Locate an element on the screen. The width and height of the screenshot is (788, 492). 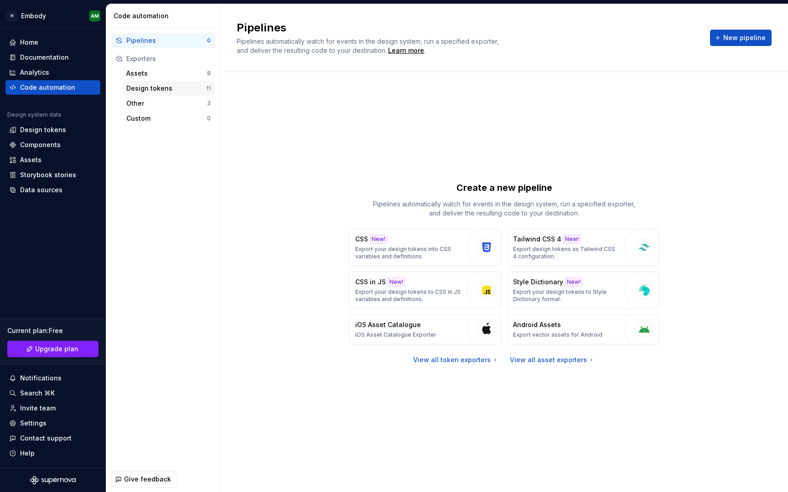
button: New pipeline is located at coordinates (740, 38).